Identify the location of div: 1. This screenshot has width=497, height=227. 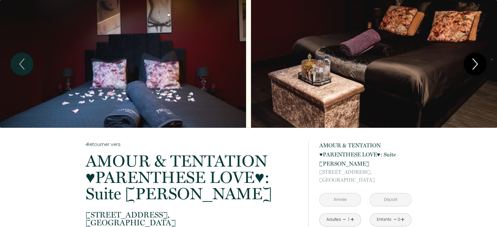
(349, 220).